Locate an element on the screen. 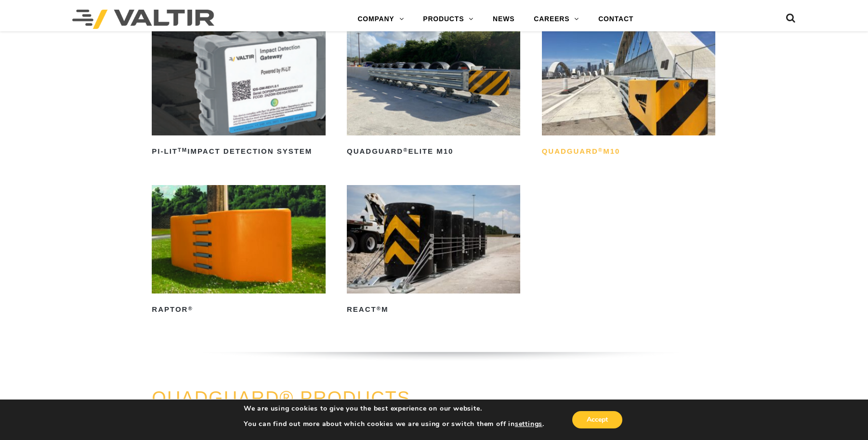 The width and height of the screenshot is (868, 440). a: PRODUCTS is located at coordinates (448, 19).